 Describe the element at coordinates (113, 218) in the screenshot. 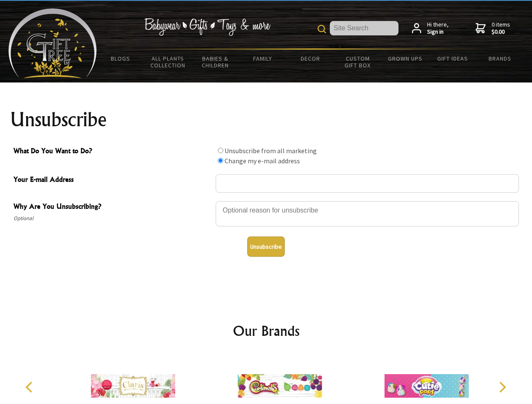

I see `span: Optional` at that location.